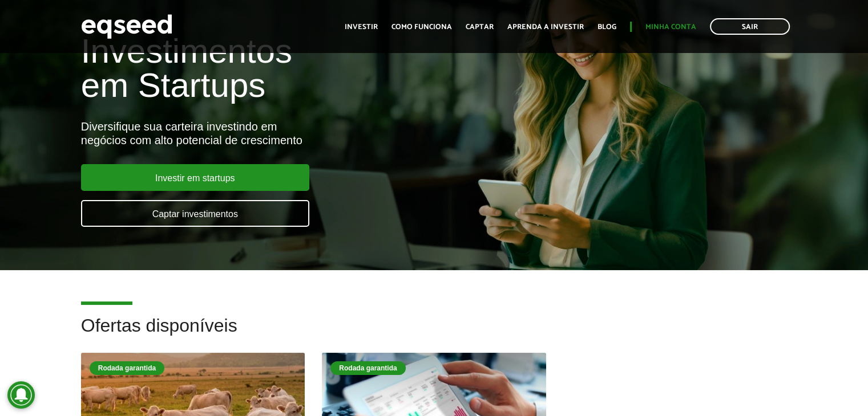 The image size is (868, 416). I want to click on div: Diversifique sua carteira investindo em negócios com alto potencial de crescimento, so click(290, 133).